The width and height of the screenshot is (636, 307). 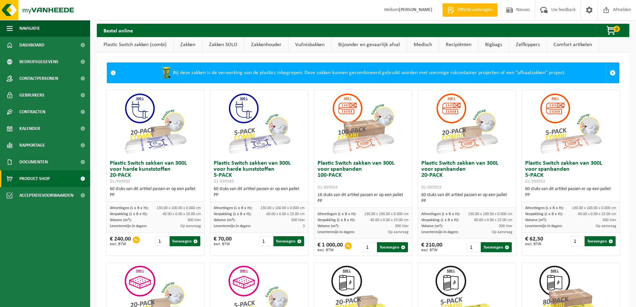 I want to click on a: Bigbags, so click(x=493, y=45).